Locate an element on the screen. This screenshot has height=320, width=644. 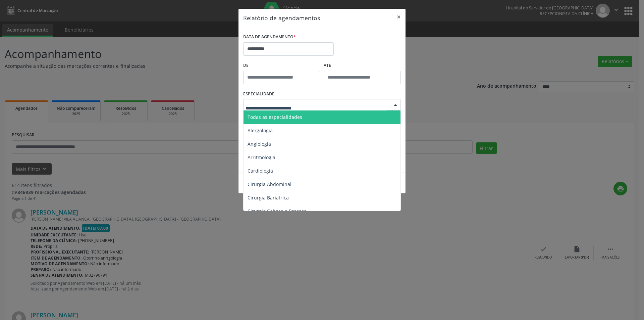
button: Close is located at coordinates (399, 17).